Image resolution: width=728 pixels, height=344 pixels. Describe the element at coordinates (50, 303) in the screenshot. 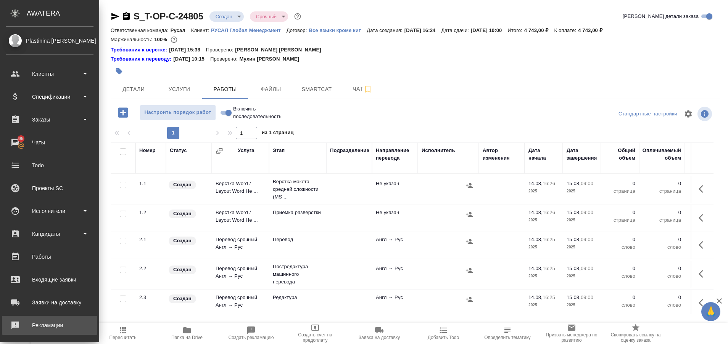

I see `a: Заявки на доставку` at that location.